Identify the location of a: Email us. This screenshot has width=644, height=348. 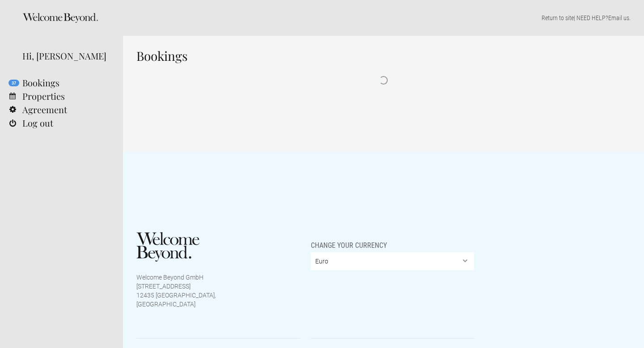
(619, 18).